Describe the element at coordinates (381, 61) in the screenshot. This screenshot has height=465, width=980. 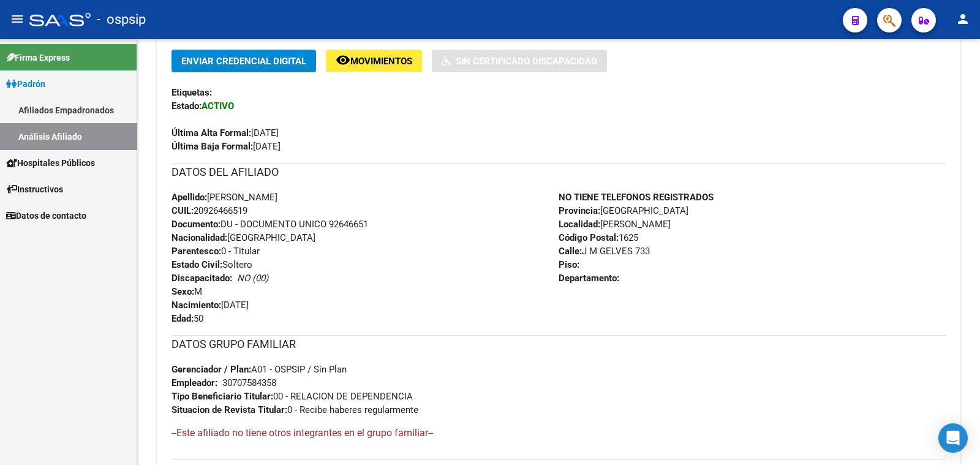
I see `span: Movimientos` at that location.